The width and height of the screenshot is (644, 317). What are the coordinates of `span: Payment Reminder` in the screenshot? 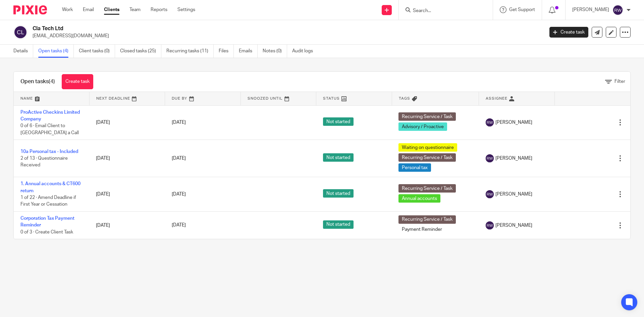 It's located at (422, 229).